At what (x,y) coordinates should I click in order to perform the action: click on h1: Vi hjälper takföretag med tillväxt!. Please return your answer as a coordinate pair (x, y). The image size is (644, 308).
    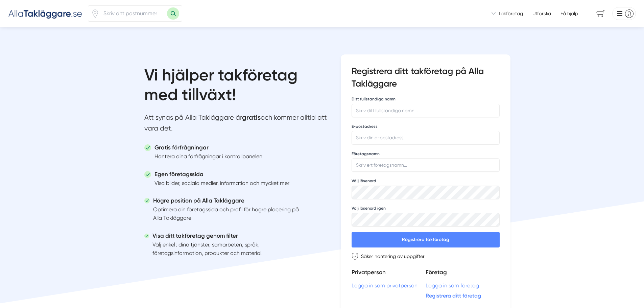
    Looking at the image, I should click on (237, 87).